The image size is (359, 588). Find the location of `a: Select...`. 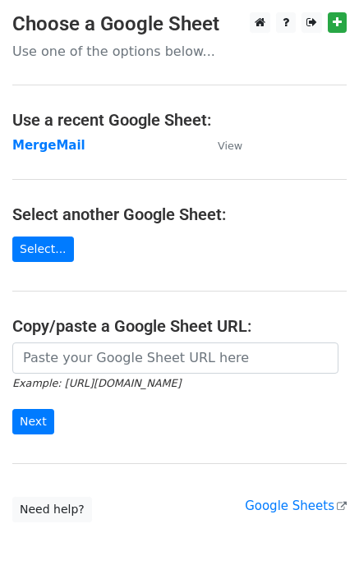

a: Select... is located at coordinates (43, 249).